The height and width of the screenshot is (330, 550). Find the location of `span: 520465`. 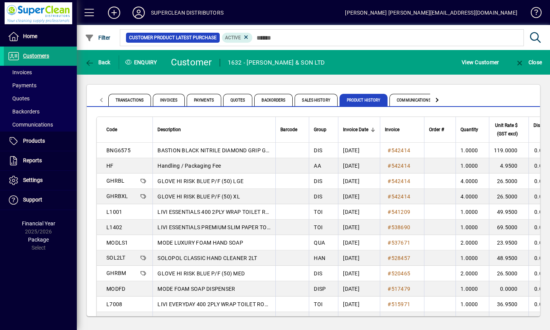

span: 520465 is located at coordinates (401, 273).